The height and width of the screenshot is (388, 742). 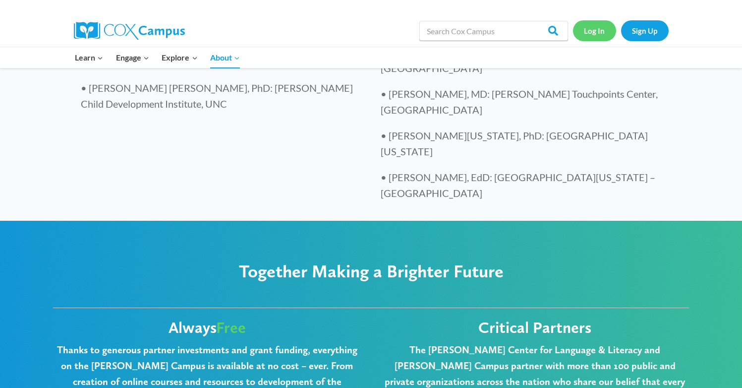 I want to click on button: Child menu of Explore, so click(x=180, y=57).